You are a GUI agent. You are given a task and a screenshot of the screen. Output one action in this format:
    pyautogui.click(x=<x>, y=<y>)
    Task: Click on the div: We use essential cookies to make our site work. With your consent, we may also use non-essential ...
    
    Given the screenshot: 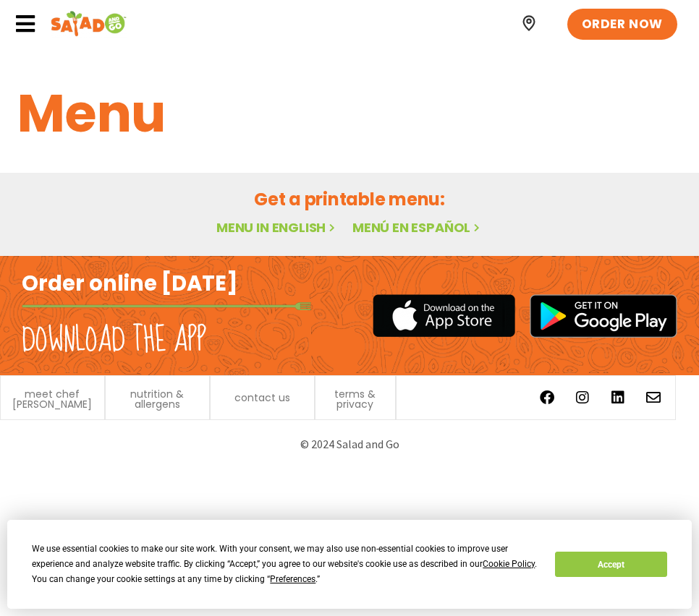 What is the action you would take?
    pyautogui.click(x=284, y=564)
    